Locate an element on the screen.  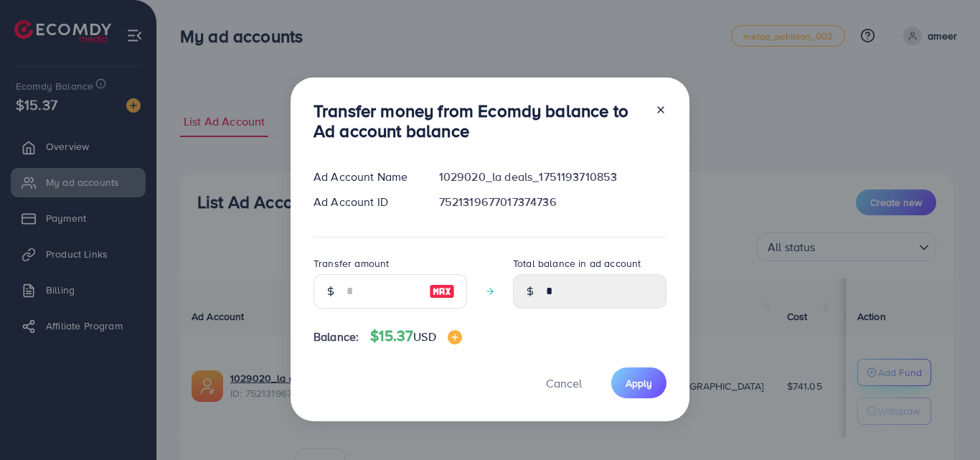
span: USD is located at coordinates (424, 337).